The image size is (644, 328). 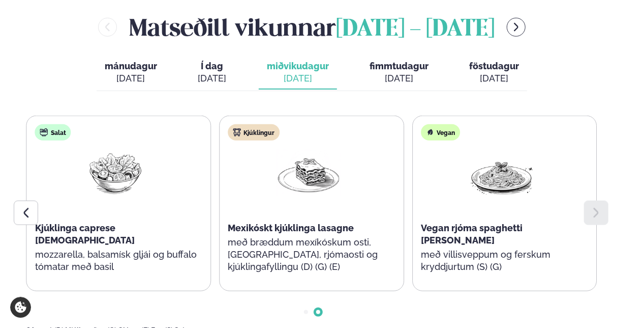 I want to click on span: föstudagur, so click(x=494, y=65).